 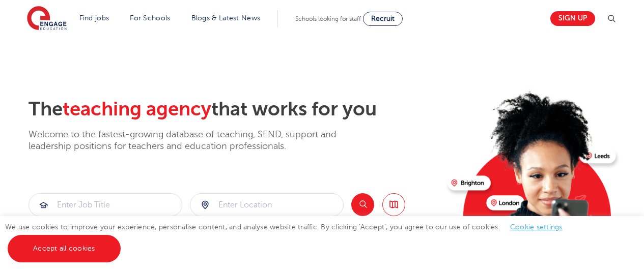 I want to click on a: For Schools, so click(x=150, y=18).